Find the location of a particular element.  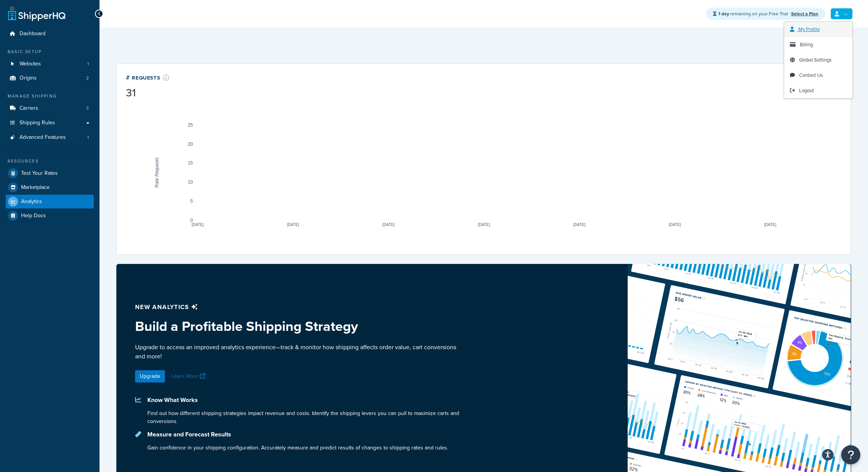

li: Global Settings is located at coordinates (819, 60).